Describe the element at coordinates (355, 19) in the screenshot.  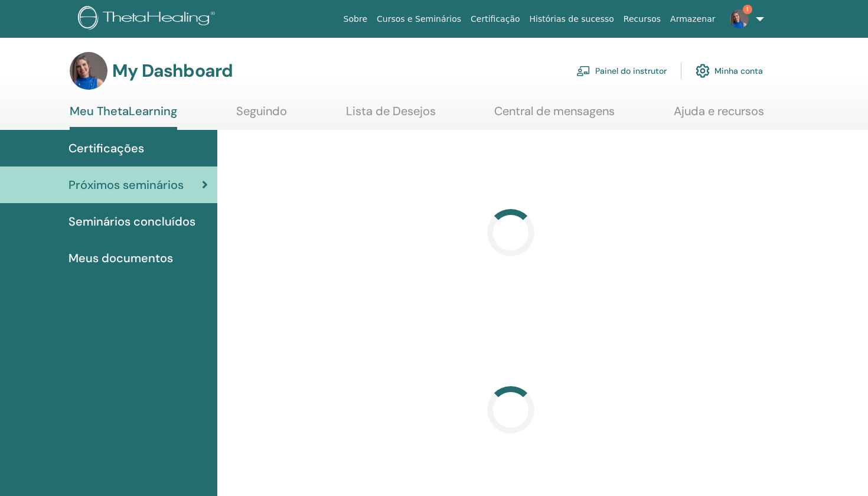
I see `a: Sobre` at that location.